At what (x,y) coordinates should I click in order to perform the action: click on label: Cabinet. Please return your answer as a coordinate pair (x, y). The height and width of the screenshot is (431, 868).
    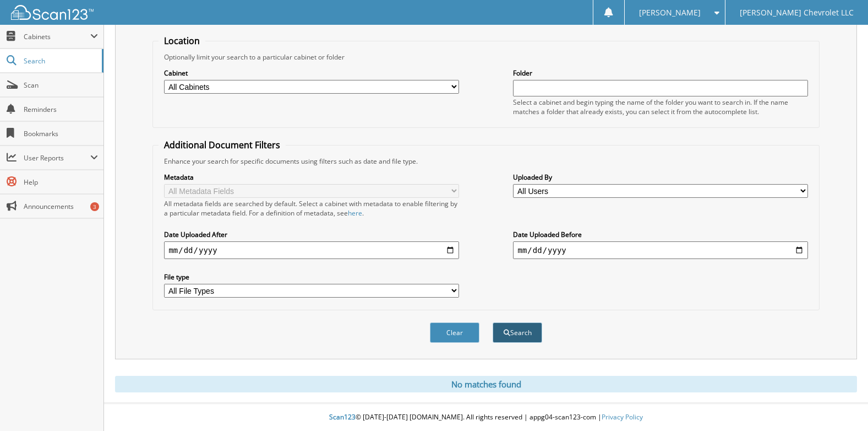
    Looking at the image, I should click on (310, 72).